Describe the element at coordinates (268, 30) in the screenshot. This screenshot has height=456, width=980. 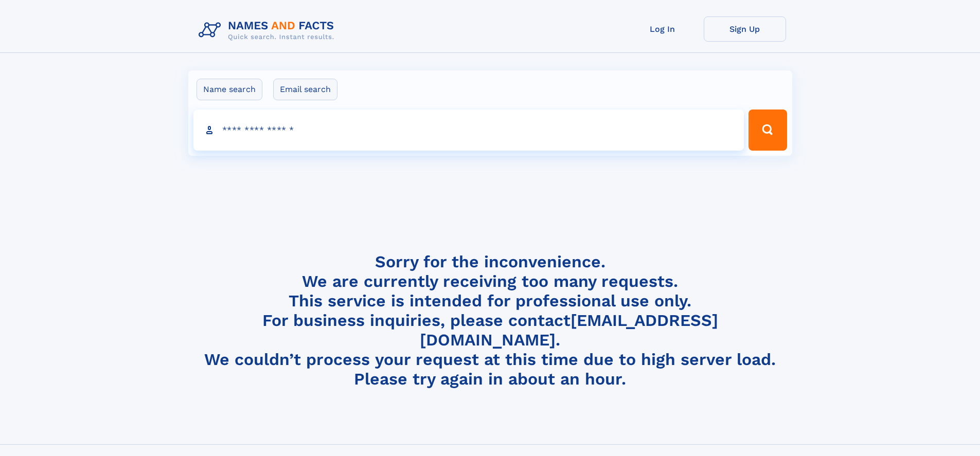
I see `img: Logo Names and Facts` at that location.